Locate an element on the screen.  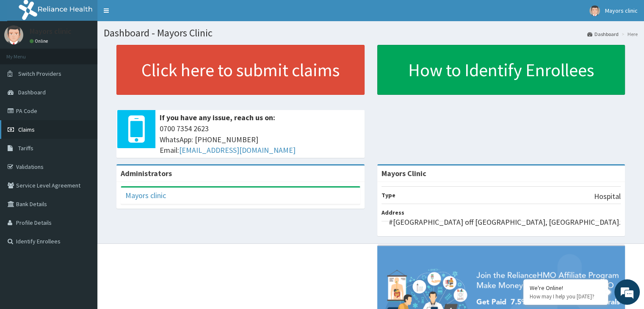
span: Tariffs is located at coordinates (26, 148).